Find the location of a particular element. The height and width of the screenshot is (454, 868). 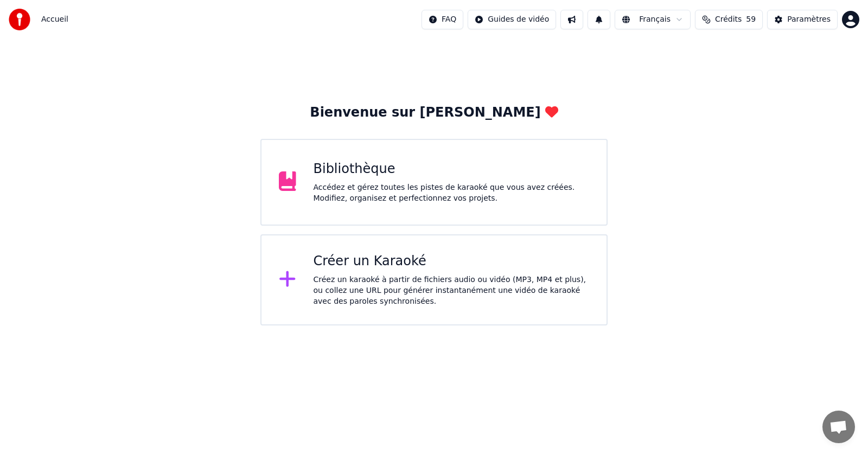

span: Accueil is located at coordinates (55, 19).